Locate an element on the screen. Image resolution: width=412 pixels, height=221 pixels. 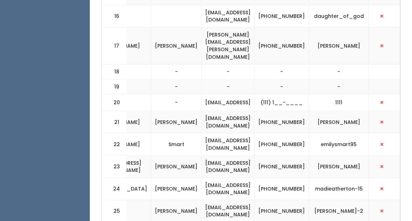
td: 22 is located at coordinates (114, 145).